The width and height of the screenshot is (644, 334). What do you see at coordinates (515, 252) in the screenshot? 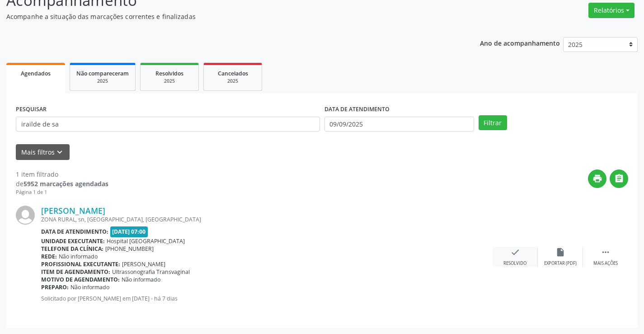
I see `i: check` at bounding box center [515, 252].